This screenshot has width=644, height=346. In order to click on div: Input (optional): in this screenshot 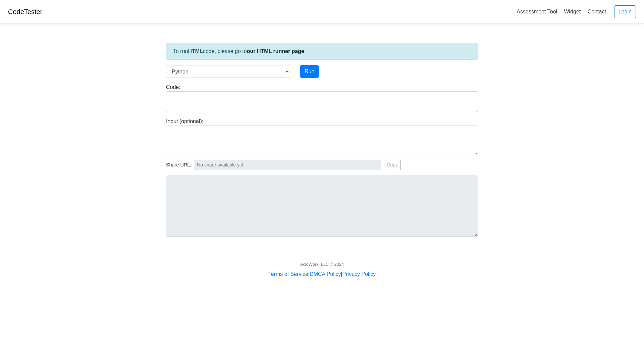, I will do `click(322, 136)`.